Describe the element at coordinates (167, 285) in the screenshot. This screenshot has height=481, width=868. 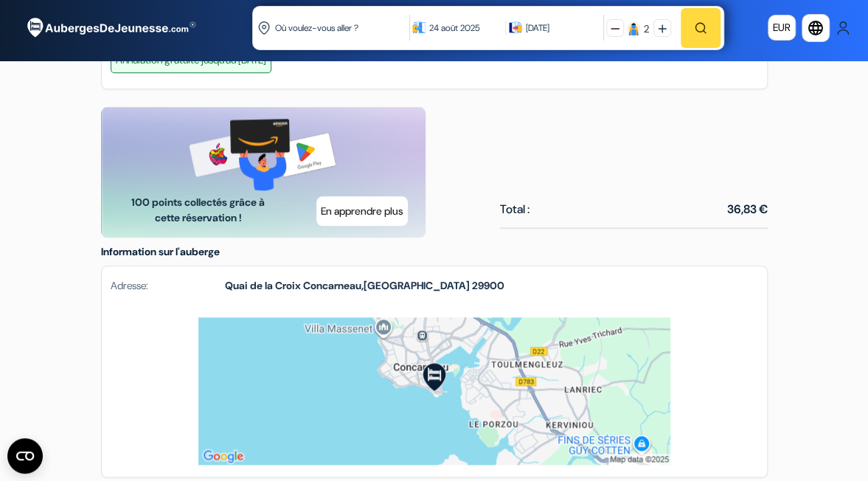
I see `span: Adresse:` at that location.